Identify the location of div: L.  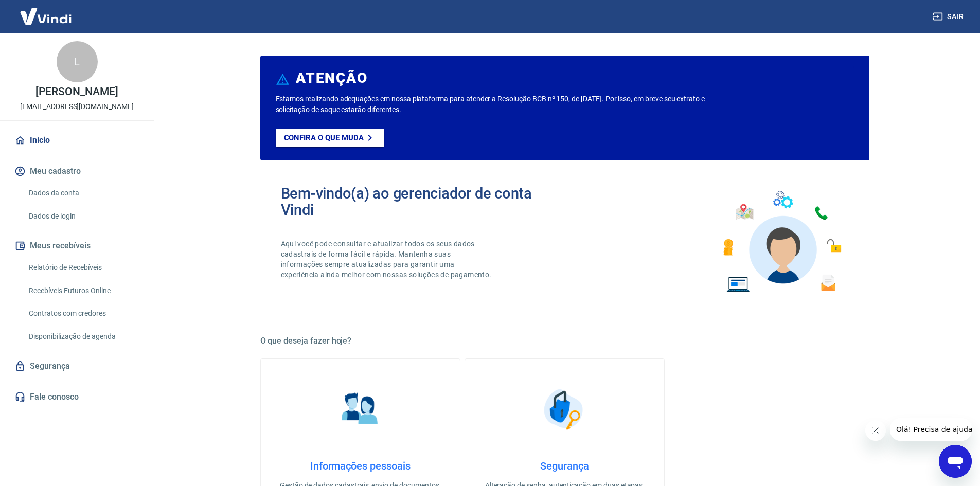
(77, 62).